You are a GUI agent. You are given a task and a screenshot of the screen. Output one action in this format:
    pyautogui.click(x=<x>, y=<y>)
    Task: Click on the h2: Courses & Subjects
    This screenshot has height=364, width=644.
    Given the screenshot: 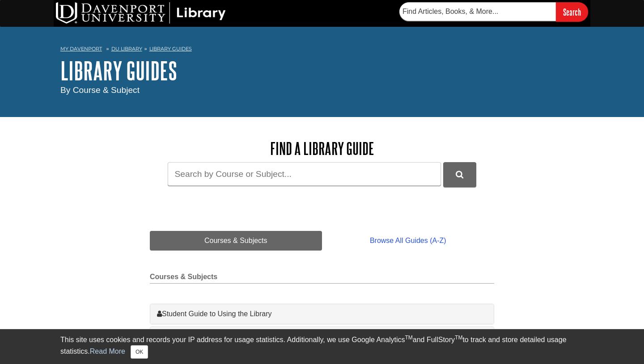 What is the action you would take?
    pyautogui.click(x=322, y=278)
    